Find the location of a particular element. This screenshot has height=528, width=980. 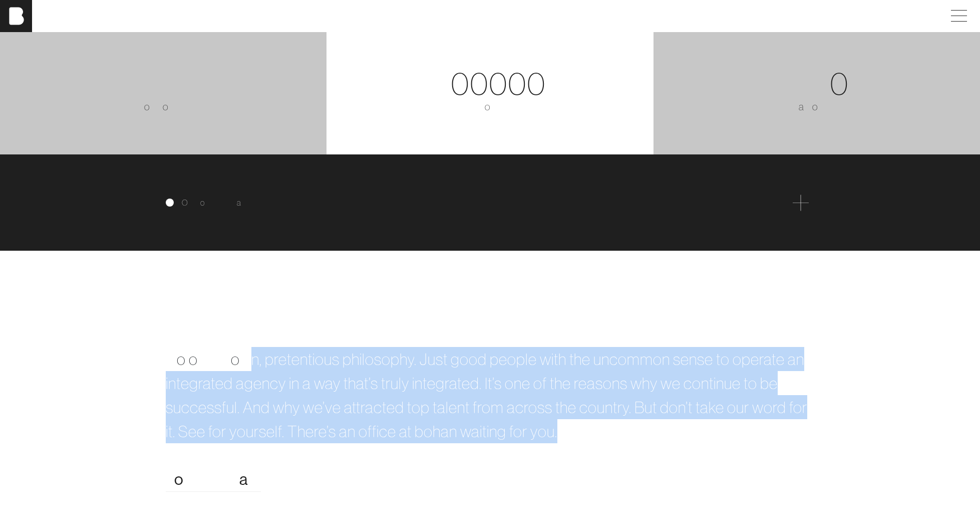

span: m is located at coordinates (255, 479).